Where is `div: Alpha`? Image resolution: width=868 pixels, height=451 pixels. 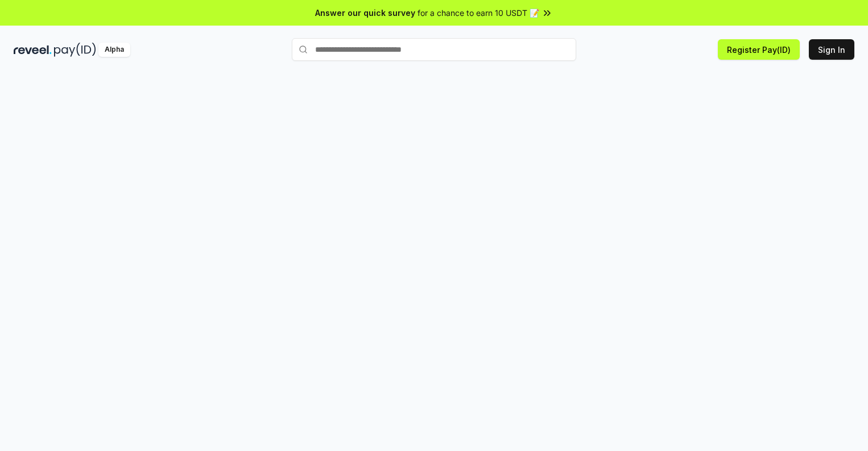 div: Alpha is located at coordinates (114, 50).